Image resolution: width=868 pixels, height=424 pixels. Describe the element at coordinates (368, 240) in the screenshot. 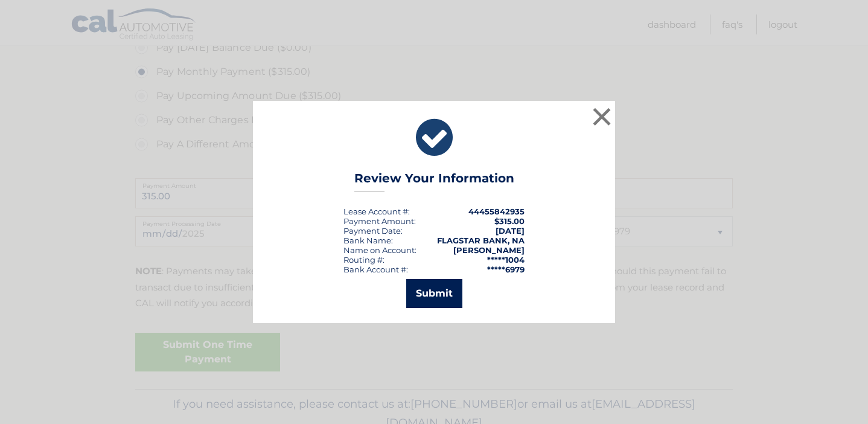

I see `div: Bank Name:` at that location.